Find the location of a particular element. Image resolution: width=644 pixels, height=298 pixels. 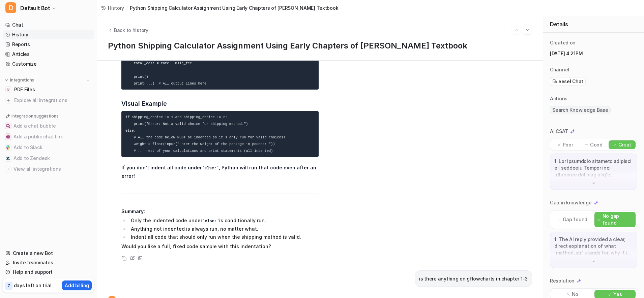

p: Gap in knowledge is located at coordinates (571, 203).